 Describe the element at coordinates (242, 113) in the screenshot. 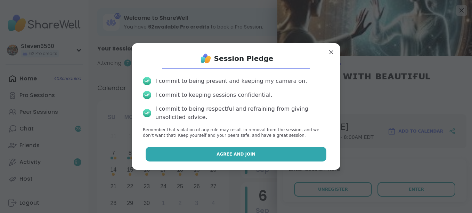

I see `div: I commit to being respectful and refraining from giving unsolicited advice.` at that location.